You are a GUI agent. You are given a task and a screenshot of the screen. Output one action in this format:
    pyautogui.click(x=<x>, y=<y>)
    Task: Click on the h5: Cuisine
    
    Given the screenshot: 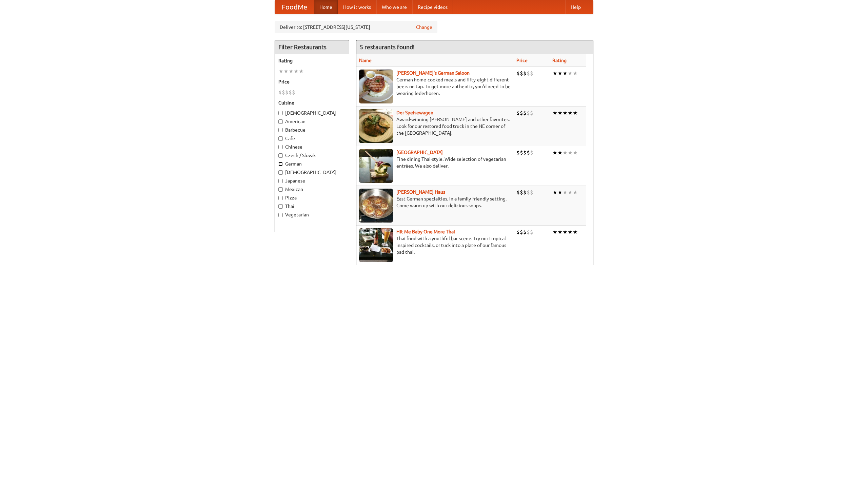 What is the action you would take?
    pyautogui.click(x=312, y=102)
    